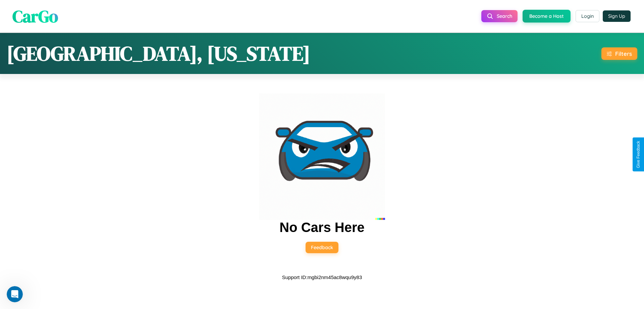  I want to click on img: car, so click(322, 156).